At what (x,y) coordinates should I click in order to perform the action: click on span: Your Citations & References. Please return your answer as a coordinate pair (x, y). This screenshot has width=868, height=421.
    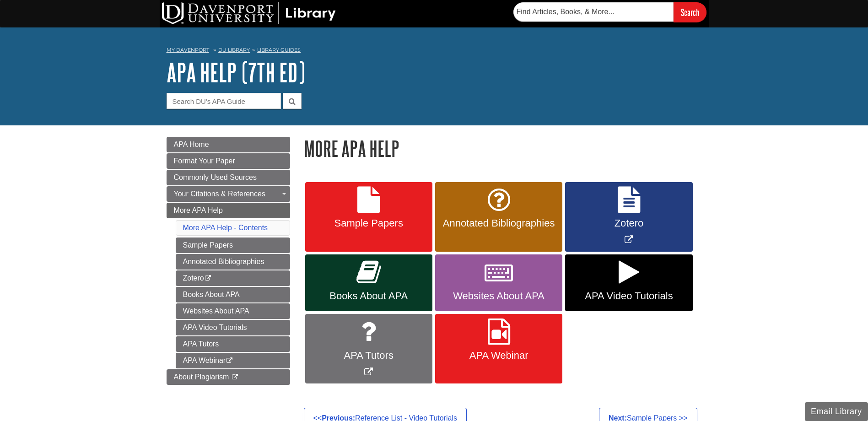
    Looking at the image, I should click on (220, 194).